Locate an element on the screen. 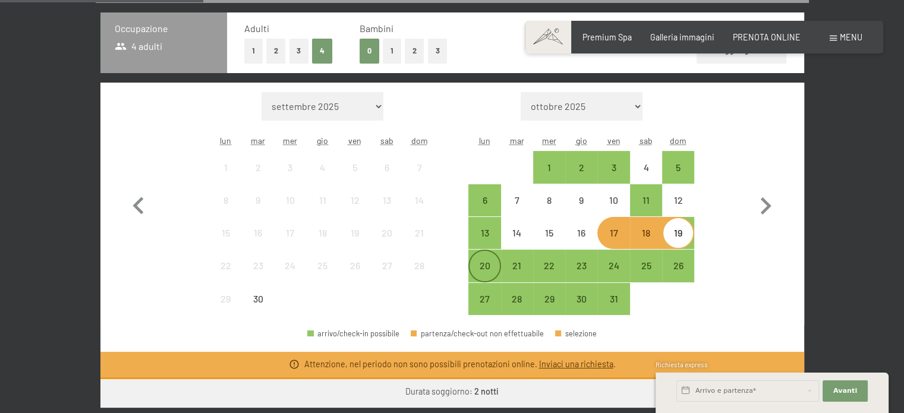  div: 6 is located at coordinates (387, 178).